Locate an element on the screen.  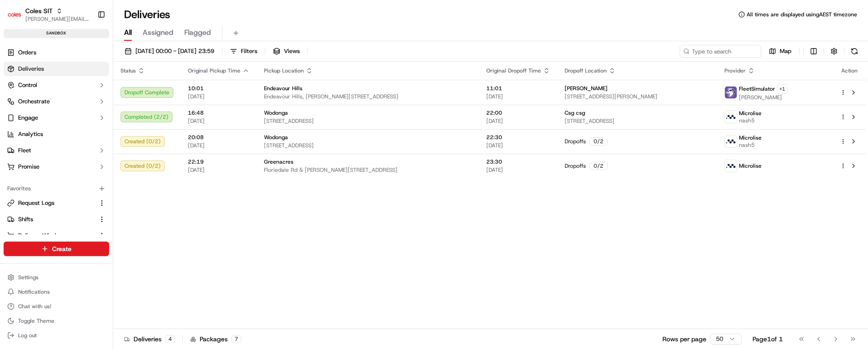
span: Settings is located at coordinates (28, 277).